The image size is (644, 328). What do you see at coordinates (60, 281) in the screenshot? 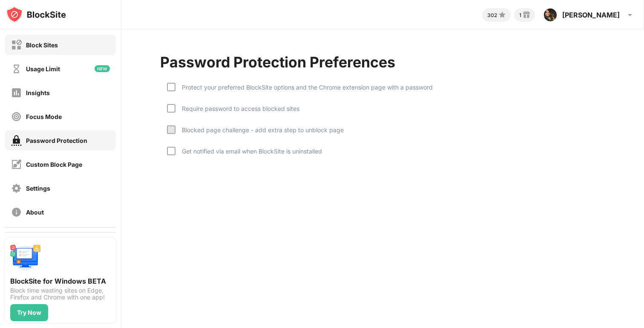
I see `div: BlockSite for Windows BETA` at bounding box center [60, 281].